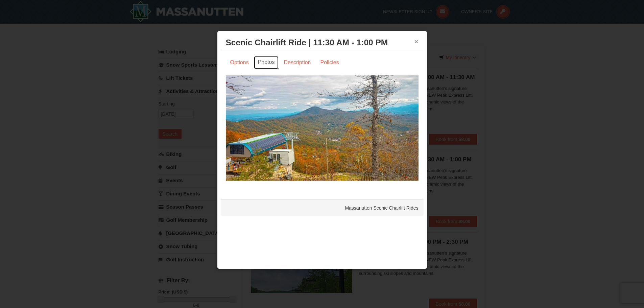 The width and height of the screenshot is (644, 308). What do you see at coordinates (322, 43) in the screenshot?
I see `h3: Scenic Chairlift Ride | 11:30 AM - 1:00 PM` at bounding box center [322, 43].